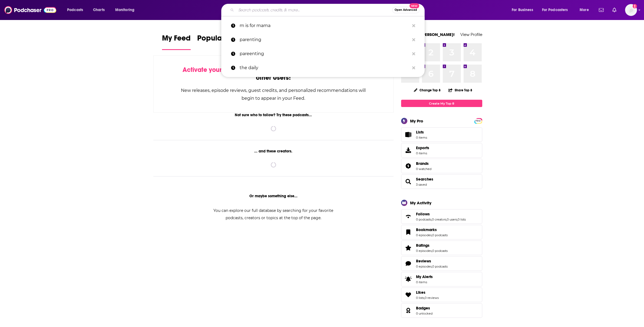 The image size is (644, 327). What do you see at coordinates (439, 219) in the screenshot?
I see `a: 0 creators` at bounding box center [439, 219].